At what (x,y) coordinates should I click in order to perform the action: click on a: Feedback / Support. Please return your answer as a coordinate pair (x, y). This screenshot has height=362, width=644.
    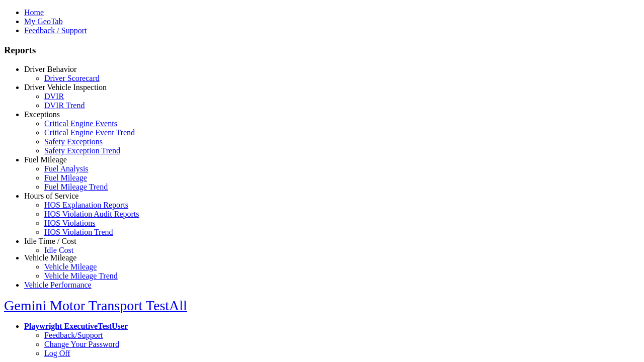
    Looking at the image, I should click on (56, 30).